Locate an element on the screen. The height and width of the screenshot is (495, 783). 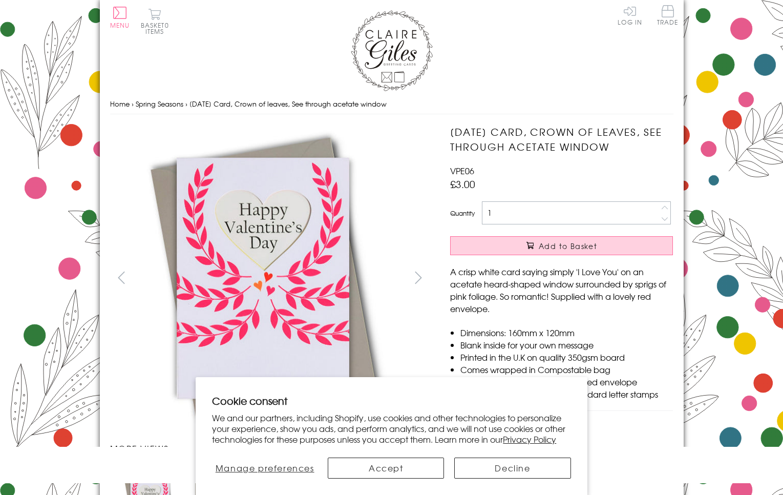
button: Manage preferences is located at coordinates (265, 468).